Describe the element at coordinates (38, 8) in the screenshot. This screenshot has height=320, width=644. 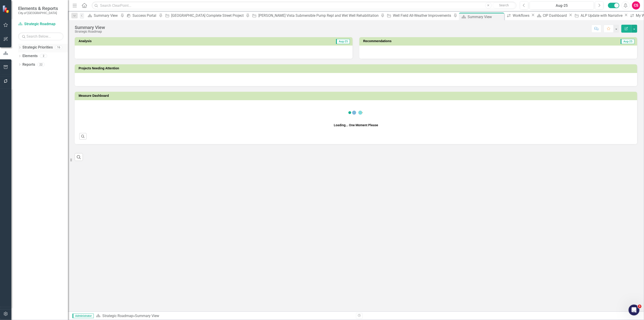
I see `span: Elements & Reports` at that location.